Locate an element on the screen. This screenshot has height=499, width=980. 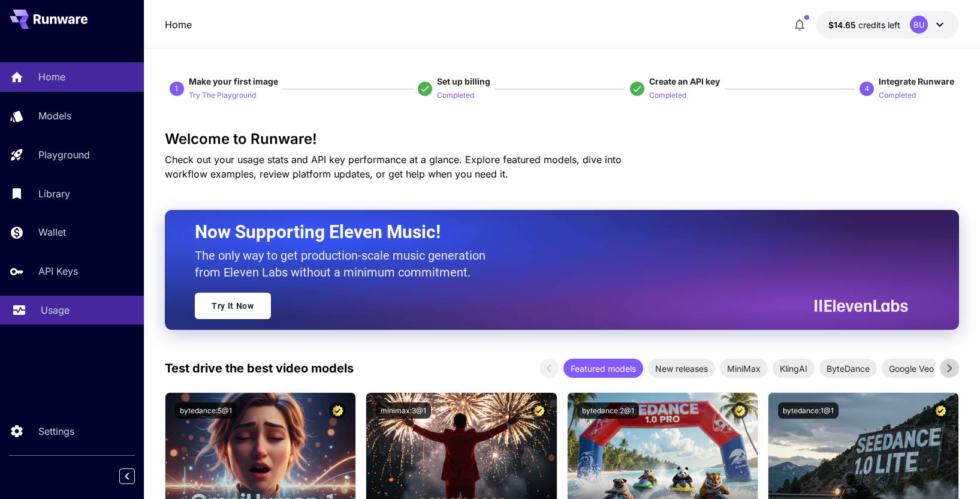
p: 1 is located at coordinates (176, 89).